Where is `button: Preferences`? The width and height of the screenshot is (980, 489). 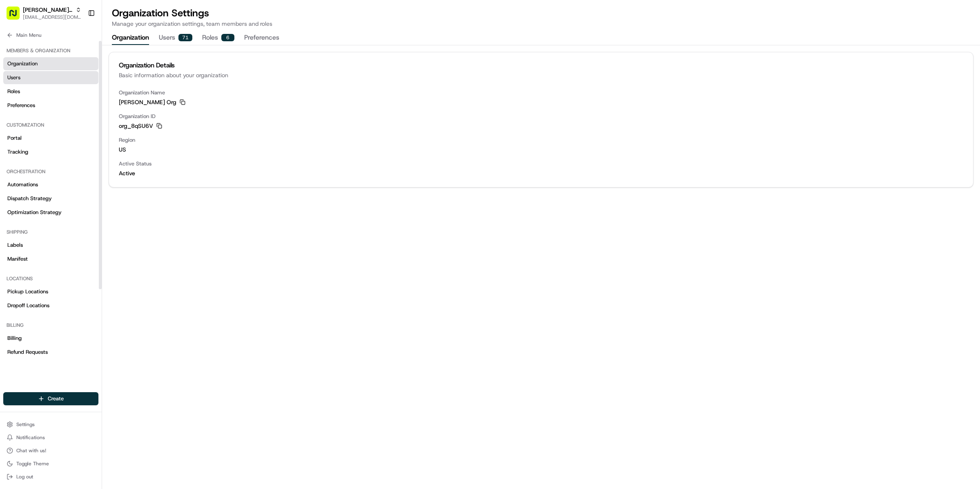
button: Preferences is located at coordinates (261, 38).